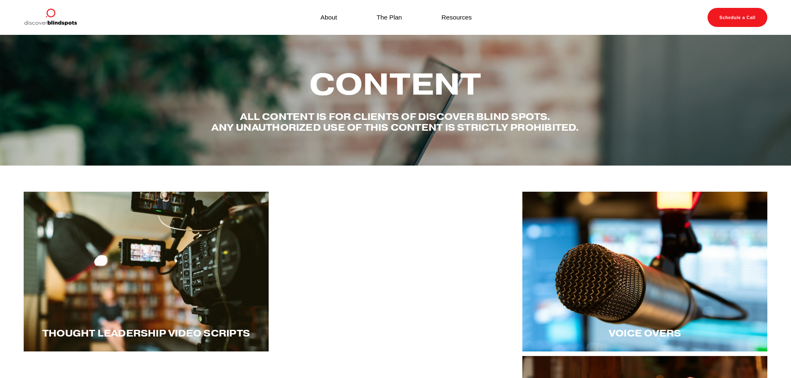 This screenshot has height=378, width=791. What do you see at coordinates (50, 17) in the screenshot?
I see `a: Discover Blind Spots` at bounding box center [50, 17].